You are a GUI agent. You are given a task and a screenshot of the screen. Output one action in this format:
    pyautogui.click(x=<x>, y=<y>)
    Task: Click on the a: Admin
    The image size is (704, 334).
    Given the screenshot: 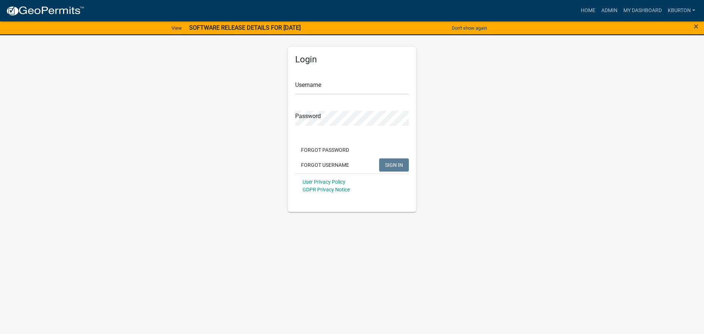 What is the action you would take?
    pyautogui.click(x=610, y=11)
    